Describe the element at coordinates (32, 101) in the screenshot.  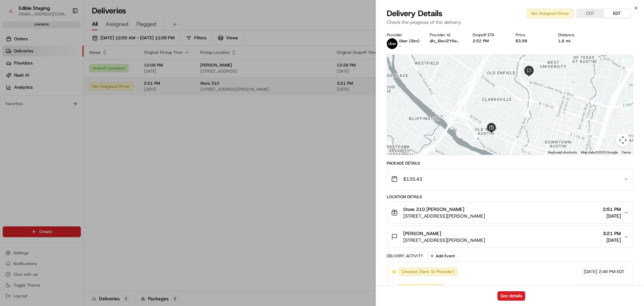
I see `span: Knowledge Base` at that location.